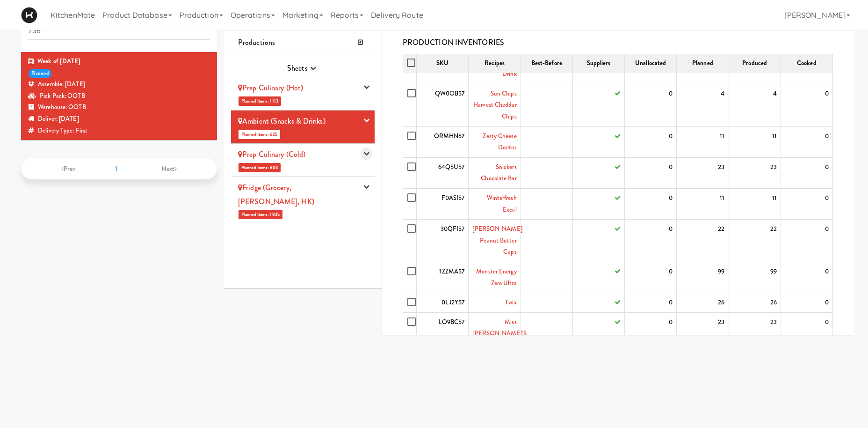  I want to click on div: Pick Pack: OOTB, so click(119, 96).